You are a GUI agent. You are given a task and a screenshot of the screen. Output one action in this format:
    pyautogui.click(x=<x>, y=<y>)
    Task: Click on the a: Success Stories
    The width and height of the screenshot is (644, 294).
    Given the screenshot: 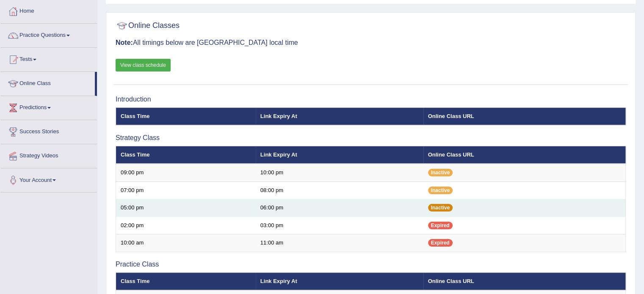 What is the action you would take?
    pyautogui.click(x=49, y=130)
    